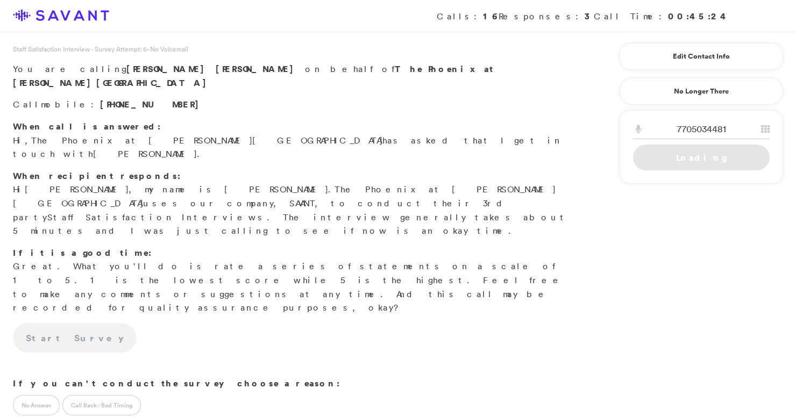 The width and height of the screenshot is (796, 417). Describe the element at coordinates (101, 49) in the screenshot. I see `span: Staff Satisfaction Interview - Survey Attempt: 6 - No Voicemail` at that location.